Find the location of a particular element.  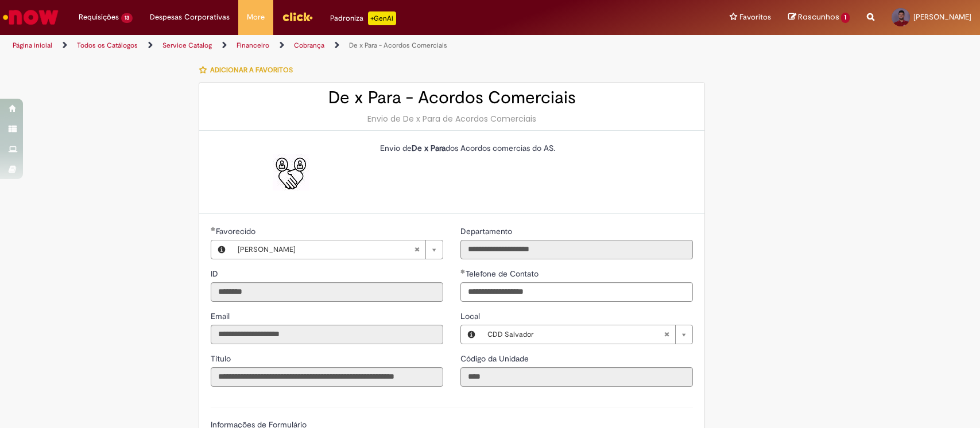

img: click_logo_yellow_360x200.png is located at coordinates (297, 16).